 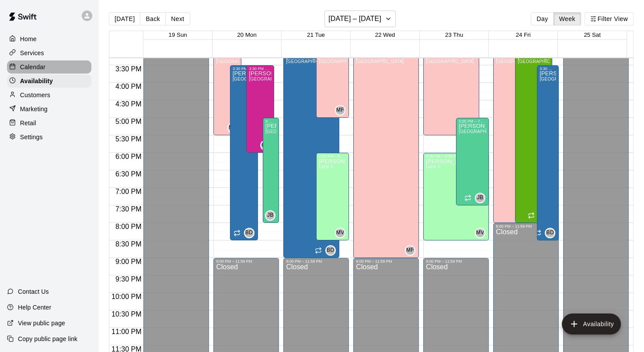 I want to click on p: Marketing, so click(x=33, y=109).